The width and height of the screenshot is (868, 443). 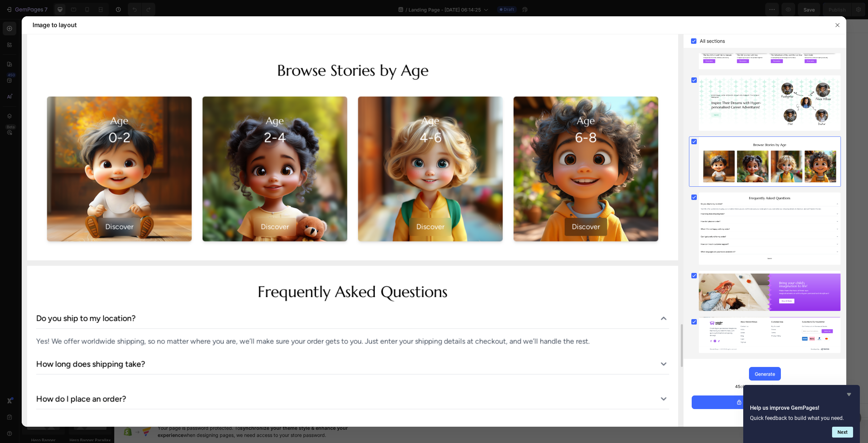 I want to click on button: Add sections, so click(x=351, y=223).